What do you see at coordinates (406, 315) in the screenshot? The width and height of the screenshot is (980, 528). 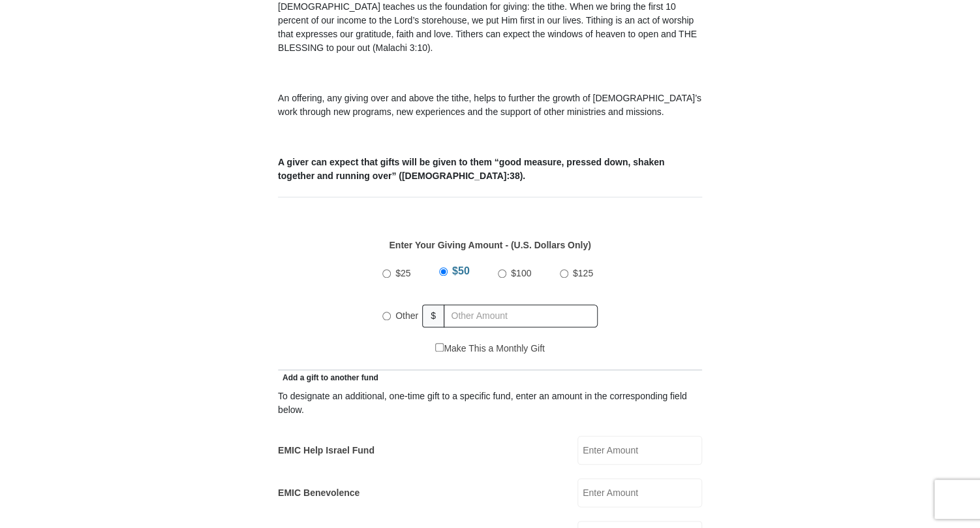 I see `span: Other` at bounding box center [406, 315].